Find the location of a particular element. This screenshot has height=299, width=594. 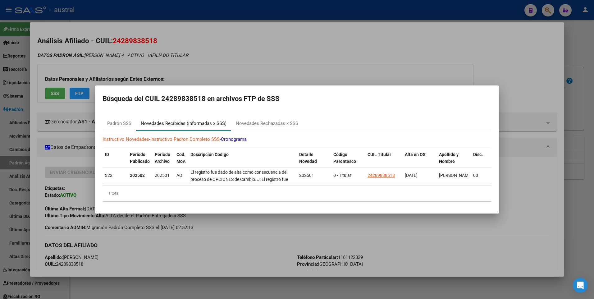

div: Padrón SSS is located at coordinates (119, 123).